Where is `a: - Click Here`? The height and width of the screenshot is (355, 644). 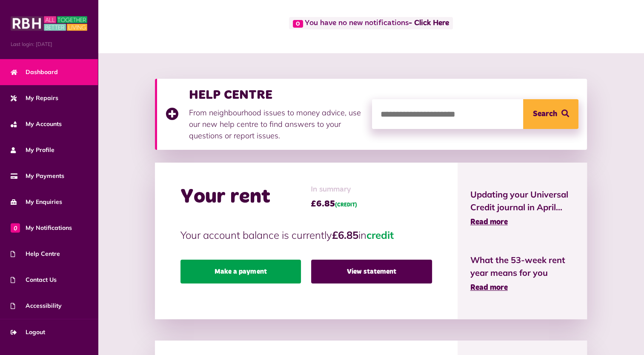 a: - Click Here is located at coordinates (428, 24).